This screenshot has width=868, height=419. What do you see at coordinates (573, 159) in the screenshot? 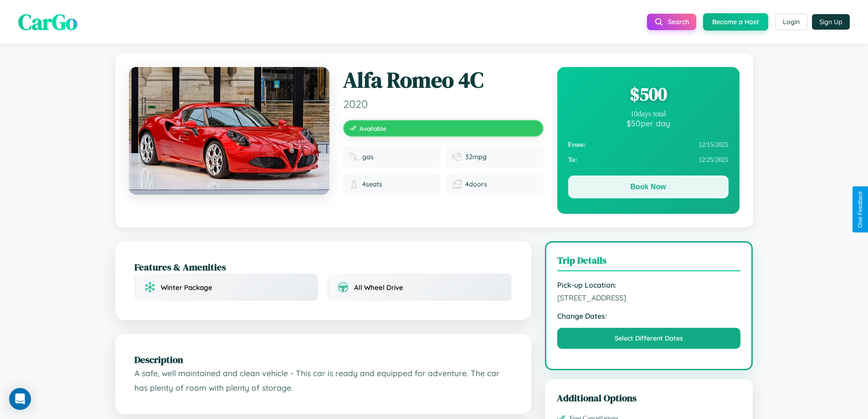
I see `strong: To:` at bounding box center [573, 159].